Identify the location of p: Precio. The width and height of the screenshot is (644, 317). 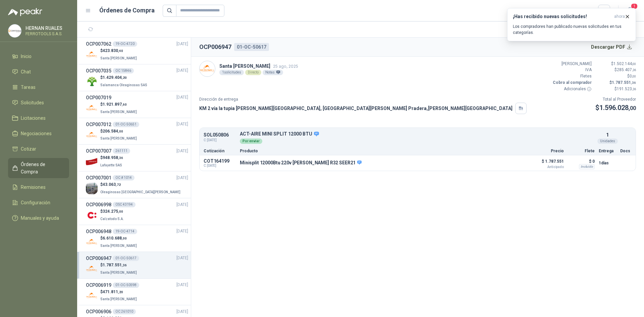
(547, 151).